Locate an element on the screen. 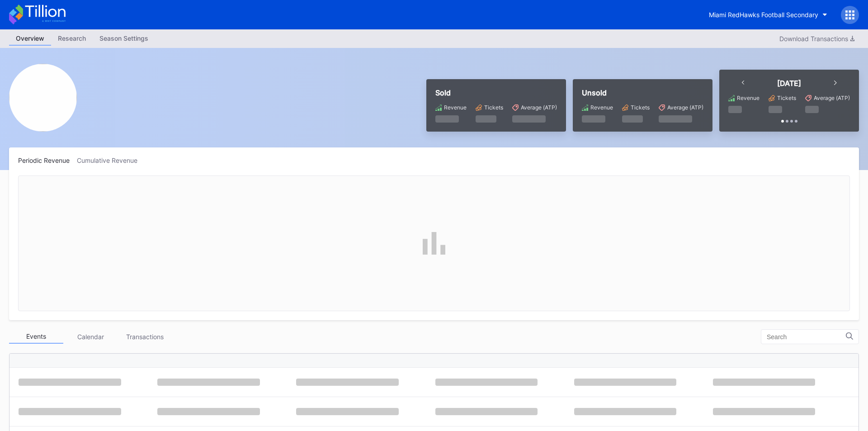  div: Transactions is located at coordinates (145, 337).